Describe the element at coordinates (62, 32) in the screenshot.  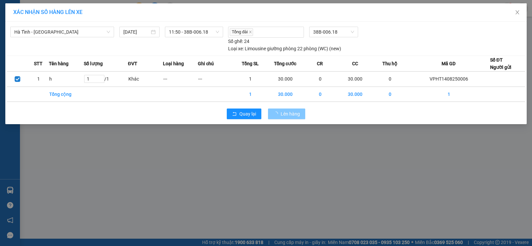
I see `span: Hà Tĩnh - Hà Nội` at that location.